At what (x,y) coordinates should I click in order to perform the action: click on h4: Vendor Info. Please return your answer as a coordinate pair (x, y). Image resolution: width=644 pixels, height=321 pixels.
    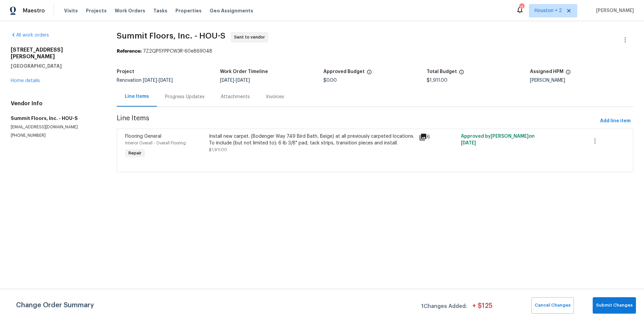
    Looking at the image, I should click on (56, 103).